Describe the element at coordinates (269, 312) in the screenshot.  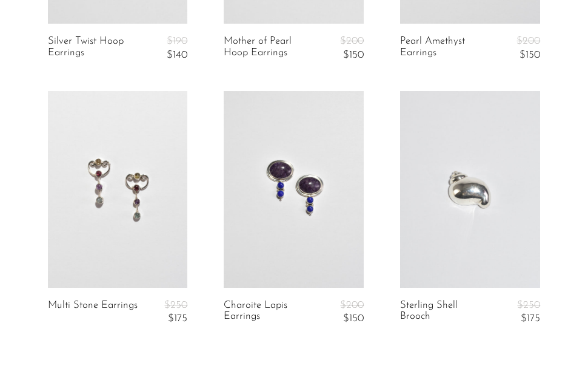
I see `a: Charoite Lapis Earrings` at that location.